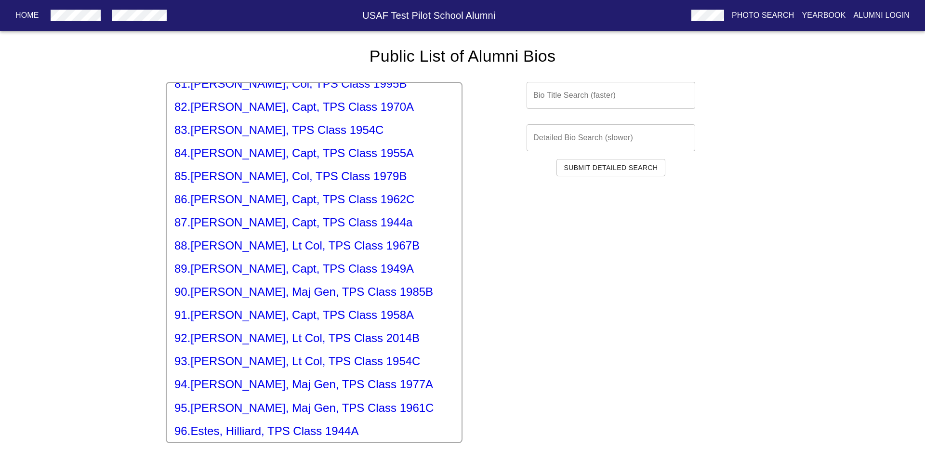 The width and height of the screenshot is (925, 461). Describe the element at coordinates (823, 15) in the screenshot. I see `button: Yearbook` at that location.